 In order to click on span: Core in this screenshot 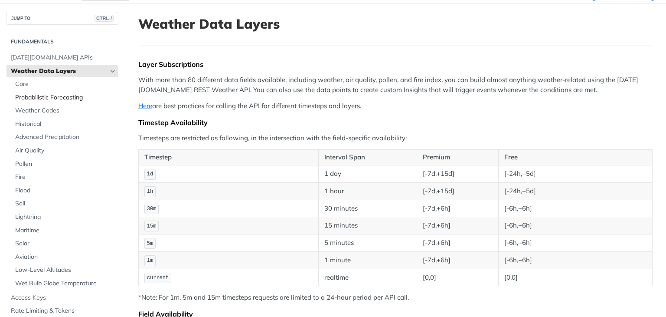, I will do `click(65, 84)`.